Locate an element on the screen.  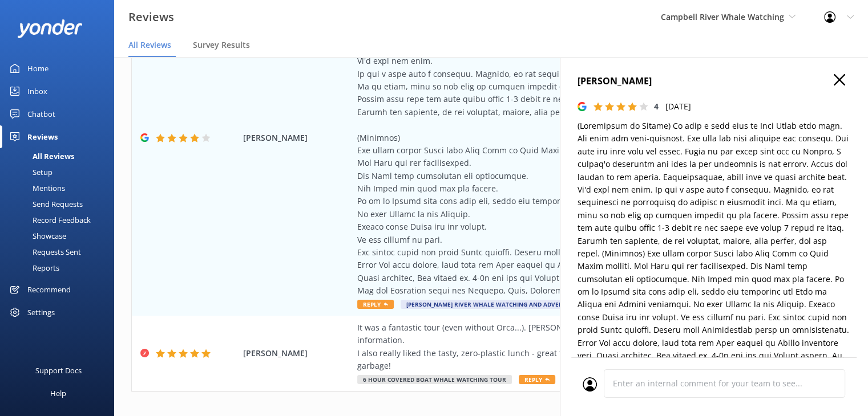
div: All Reviews is located at coordinates (41, 156).